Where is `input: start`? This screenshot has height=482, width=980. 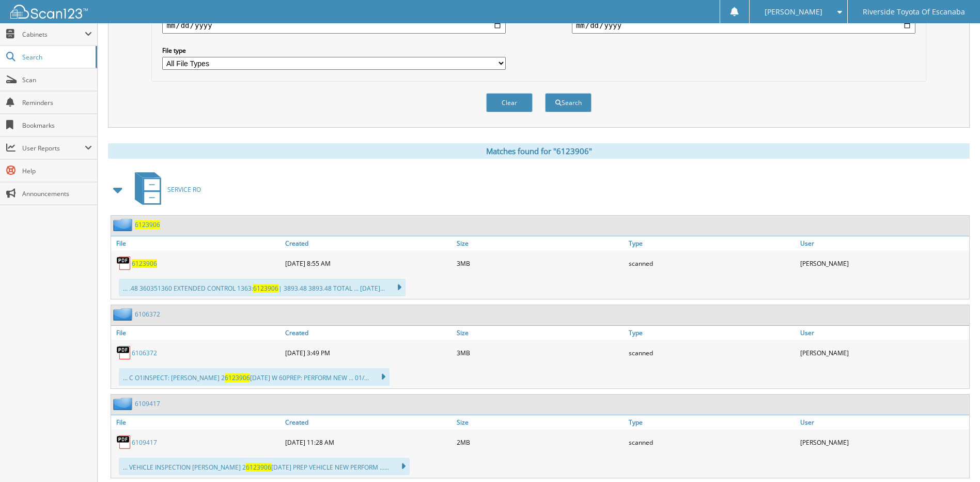
input: start is located at coordinates (334, 25).